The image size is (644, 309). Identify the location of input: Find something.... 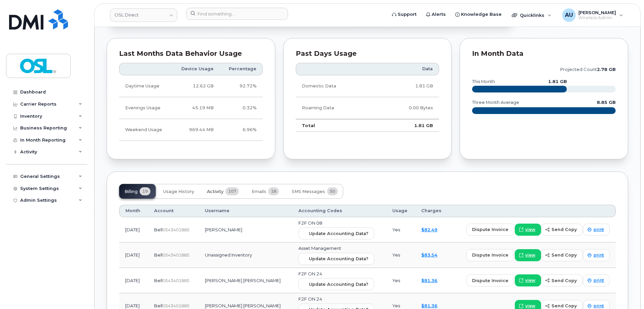
(237, 14).